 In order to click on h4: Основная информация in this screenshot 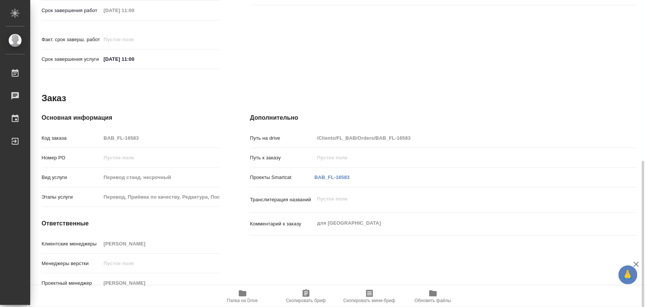, I will do `click(131, 118)`.